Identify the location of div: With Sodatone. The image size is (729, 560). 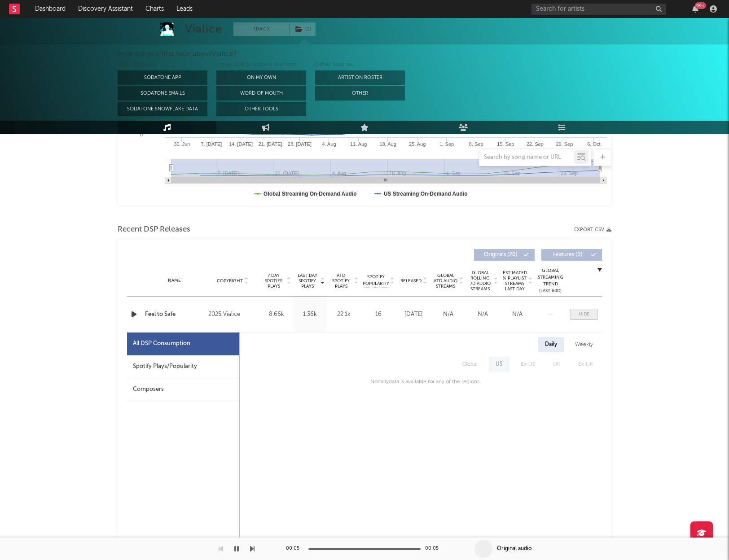
(162, 65).